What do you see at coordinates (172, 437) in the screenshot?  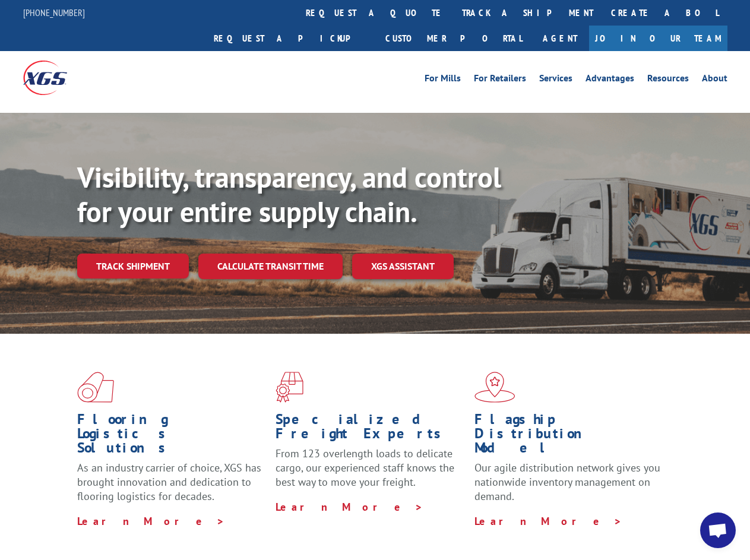 I see `h1: Flooring Logistics Solutions` at bounding box center [172, 437].